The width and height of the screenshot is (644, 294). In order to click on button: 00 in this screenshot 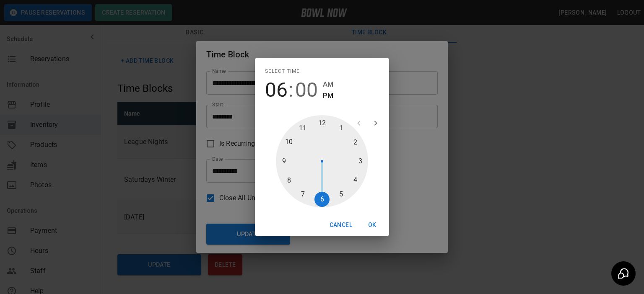, I will do `click(307, 90)`.